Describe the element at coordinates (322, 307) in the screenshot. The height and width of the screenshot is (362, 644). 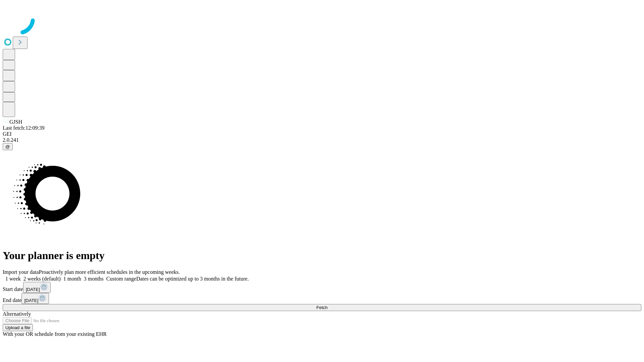
I see `button: Fetch` at that location.